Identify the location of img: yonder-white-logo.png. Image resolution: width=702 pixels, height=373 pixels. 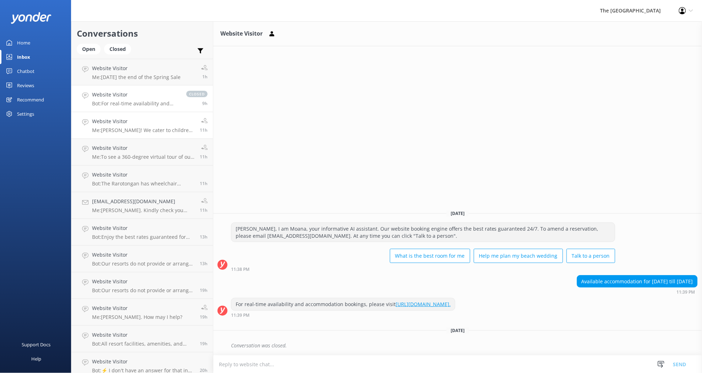
(31, 18).